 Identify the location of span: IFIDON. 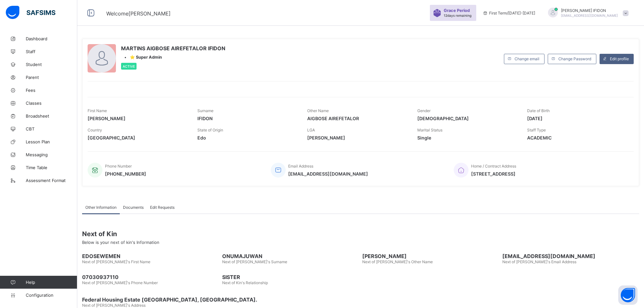
(247, 118).